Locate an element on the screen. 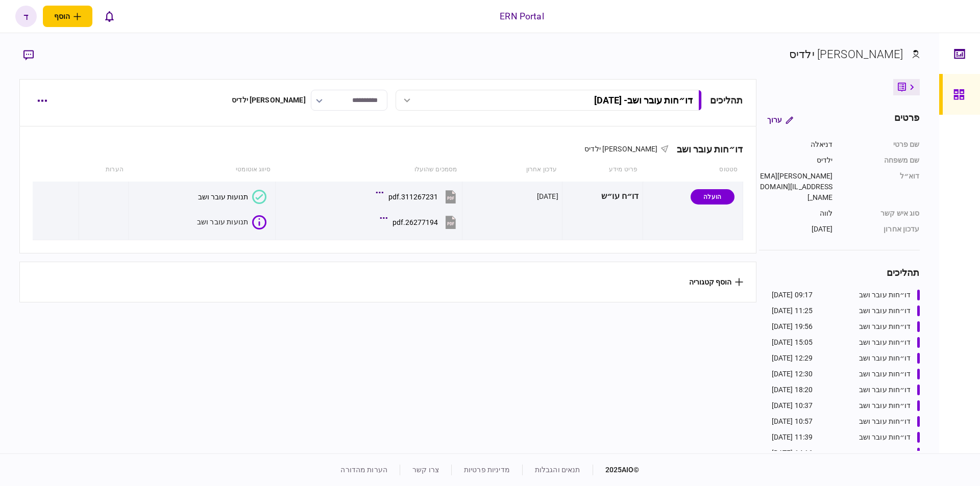 This screenshot has width=980, height=486. div: עדכון אחרון is located at coordinates (881, 229).